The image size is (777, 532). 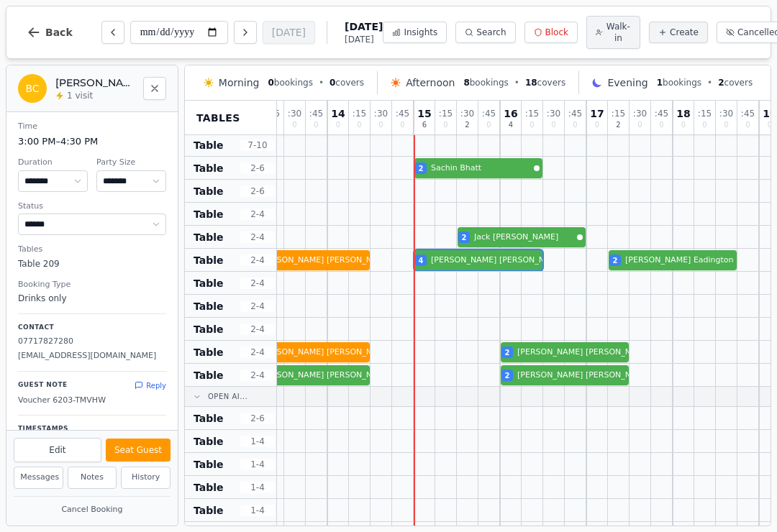 I want to click on span: Morning, so click(x=239, y=83).